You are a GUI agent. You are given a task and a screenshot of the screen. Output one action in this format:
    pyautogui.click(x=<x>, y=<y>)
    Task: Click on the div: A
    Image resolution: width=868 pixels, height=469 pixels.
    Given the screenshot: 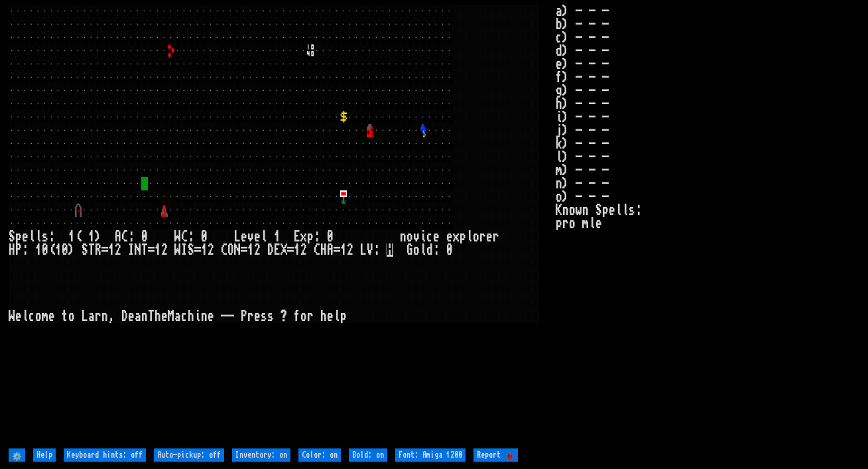 What is the action you would take?
    pyautogui.click(x=118, y=237)
    